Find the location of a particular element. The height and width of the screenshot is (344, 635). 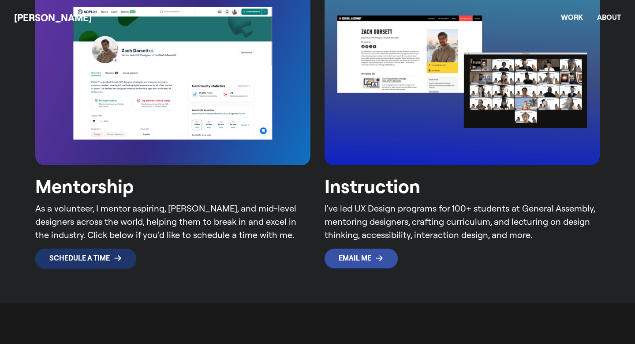

p: Email Me is located at coordinates (355, 258).